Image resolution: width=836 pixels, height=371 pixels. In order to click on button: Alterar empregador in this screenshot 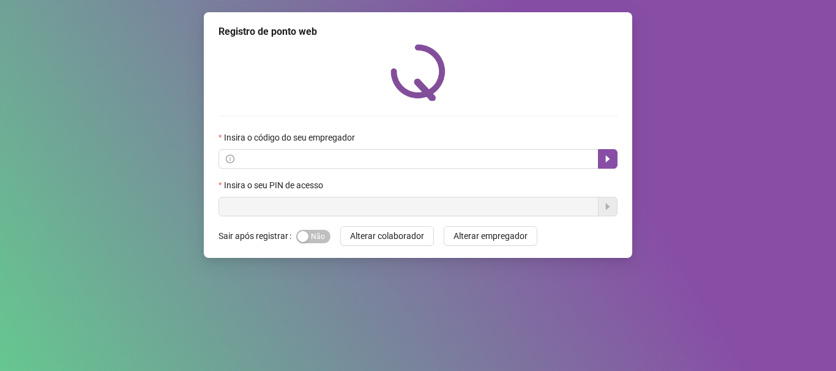, I will do `click(490, 236)`.